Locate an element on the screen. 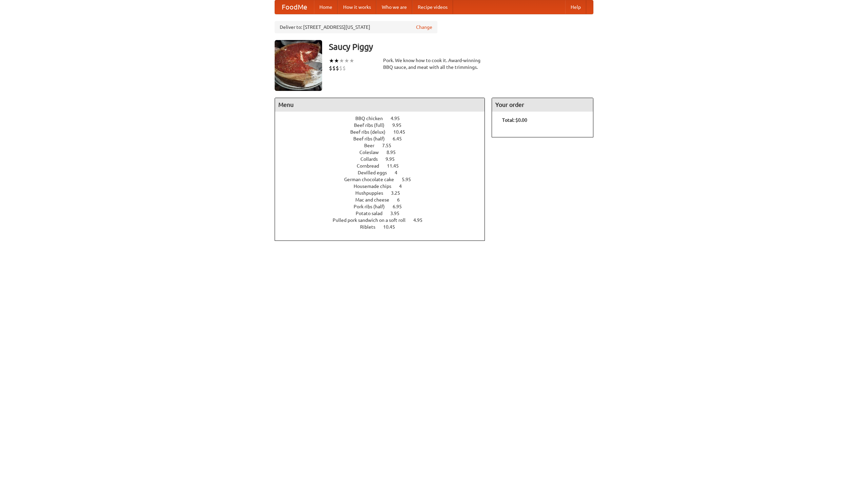 The height and width of the screenshot is (480, 868). a: Potato salad 3.95 is located at coordinates (384, 214).